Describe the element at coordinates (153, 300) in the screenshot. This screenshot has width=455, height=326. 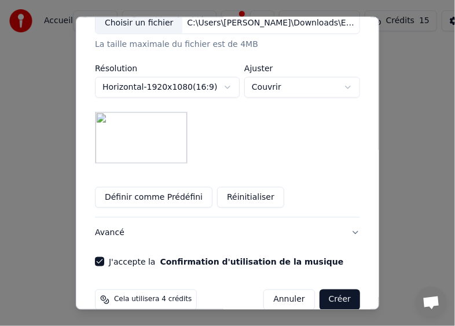
I see `span: Cela utilisera 4 crédits` at that location.